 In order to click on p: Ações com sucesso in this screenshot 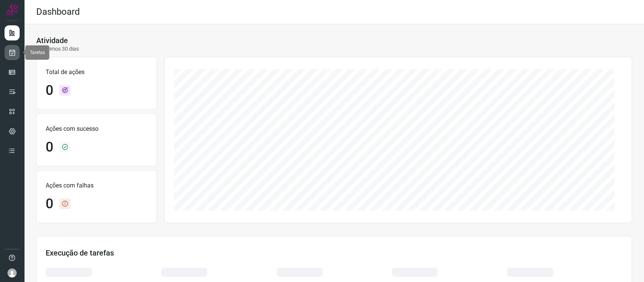, I will do `click(97, 129)`.